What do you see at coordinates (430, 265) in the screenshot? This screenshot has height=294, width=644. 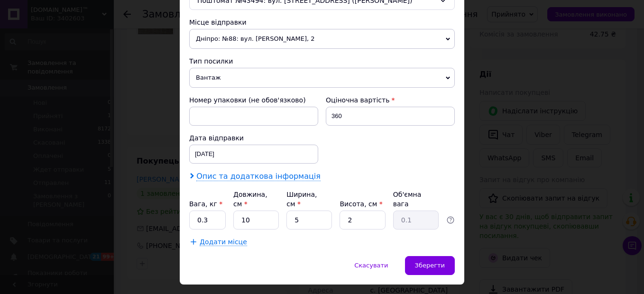 I see `span: Зберегти` at bounding box center [430, 265].